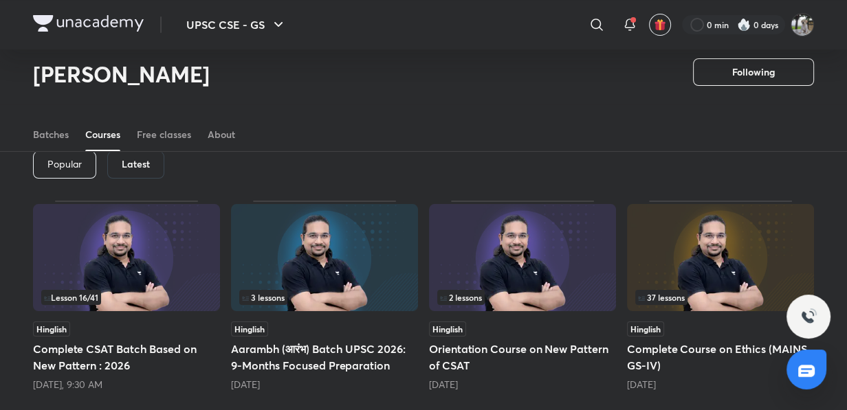 This screenshot has width=847, height=410. What do you see at coordinates (753, 72) in the screenshot?
I see `span: Following` at bounding box center [753, 72].